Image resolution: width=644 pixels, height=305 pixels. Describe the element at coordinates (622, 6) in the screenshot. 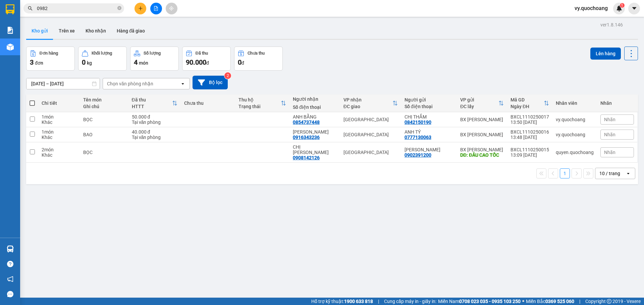

I see `sup: 1` at that location.